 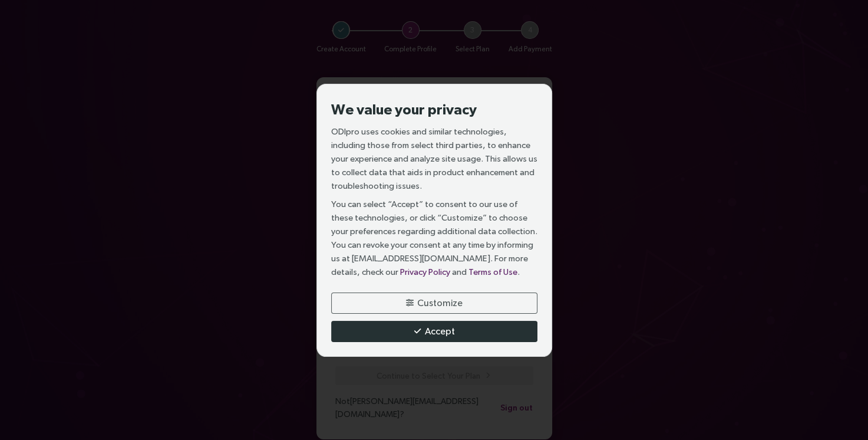 What do you see at coordinates (434, 303) in the screenshot?
I see `button: Customize` at bounding box center [434, 303].